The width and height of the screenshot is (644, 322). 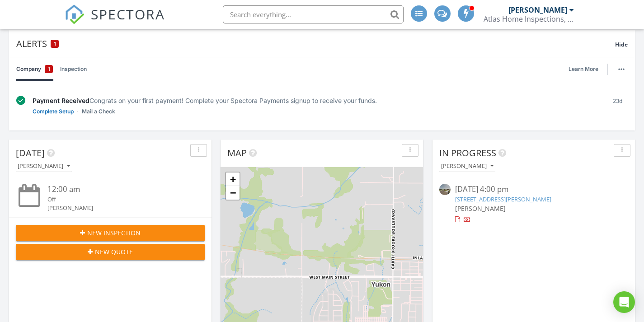 What do you see at coordinates (586, 69) in the screenshot?
I see `a: Learn More` at bounding box center [586, 69].